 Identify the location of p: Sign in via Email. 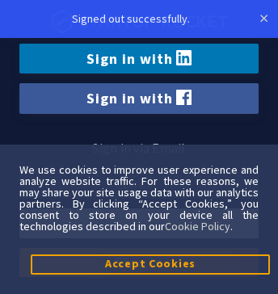
(139, 148).